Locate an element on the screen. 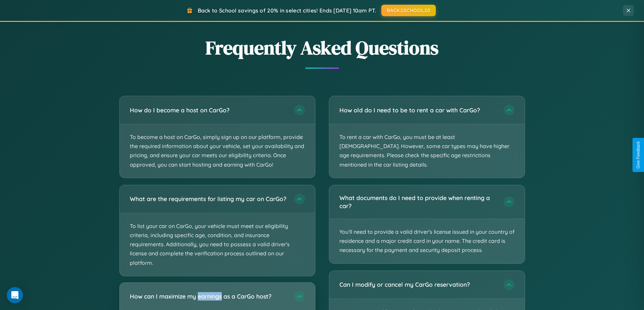  h3: How can I maximize my earnings as a CarGo host? is located at coordinates (209, 297).